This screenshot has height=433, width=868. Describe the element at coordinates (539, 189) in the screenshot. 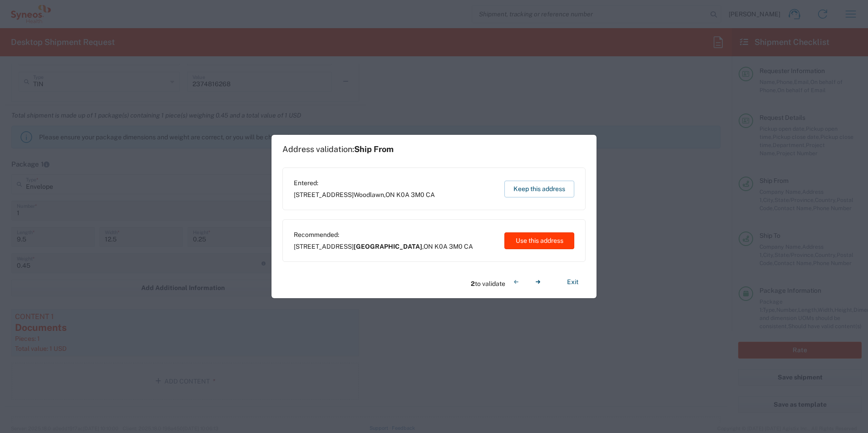

I see `button: Keep this address` at that location.